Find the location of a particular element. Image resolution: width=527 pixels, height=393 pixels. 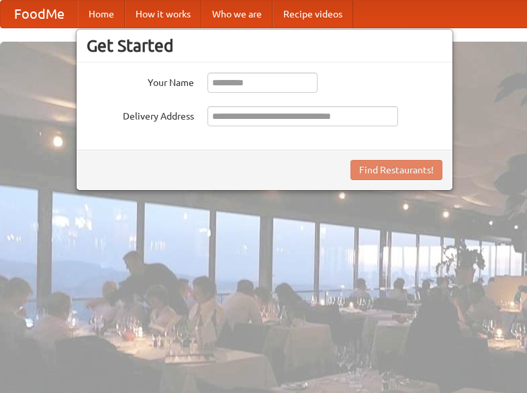

a: Home is located at coordinates (101, 14).